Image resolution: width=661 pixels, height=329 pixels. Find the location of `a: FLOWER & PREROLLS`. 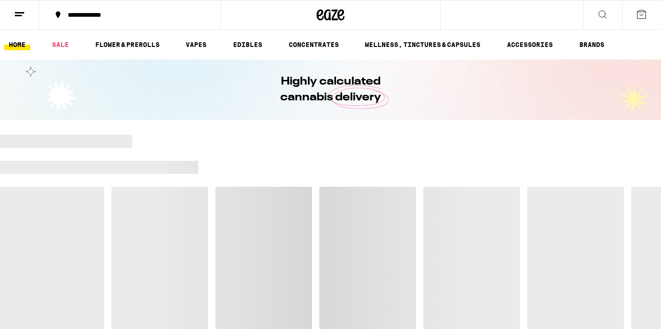

a: FLOWER & PREROLLS is located at coordinates (127, 45).